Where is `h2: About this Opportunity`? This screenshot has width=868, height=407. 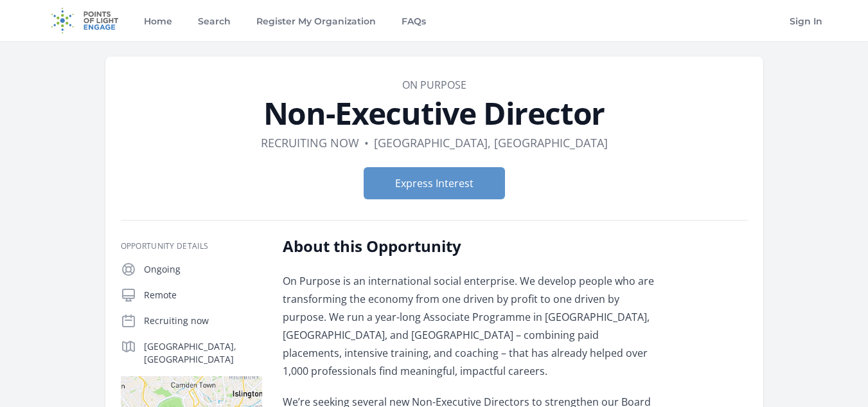
h2: About this Opportunity is located at coordinates (470, 246).